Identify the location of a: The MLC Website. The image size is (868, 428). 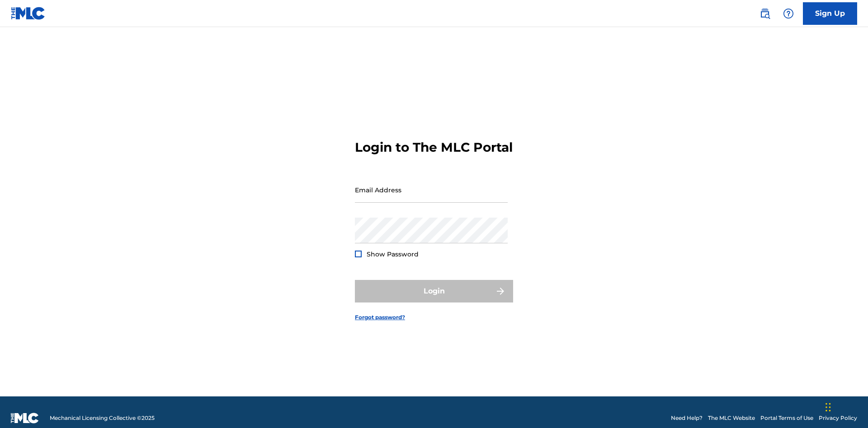
(732, 418).